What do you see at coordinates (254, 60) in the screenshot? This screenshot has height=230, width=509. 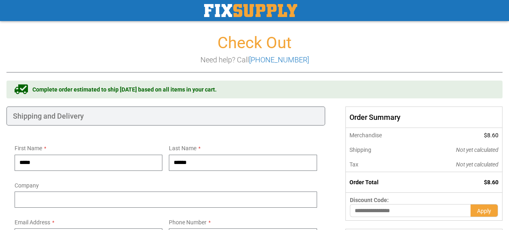 I see `h3: Need help? Call` at bounding box center [254, 60].